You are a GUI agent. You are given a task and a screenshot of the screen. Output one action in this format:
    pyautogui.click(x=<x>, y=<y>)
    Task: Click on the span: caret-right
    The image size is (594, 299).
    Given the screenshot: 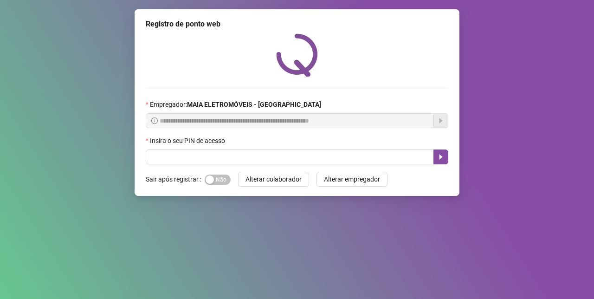 What is the action you would take?
    pyautogui.click(x=441, y=157)
    